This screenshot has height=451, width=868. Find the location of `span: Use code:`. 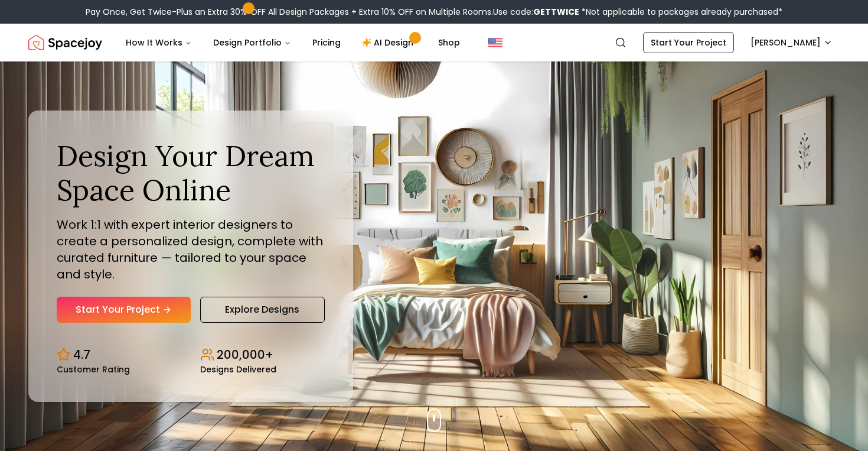

span: Use code: is located at coordinates (536, 12).